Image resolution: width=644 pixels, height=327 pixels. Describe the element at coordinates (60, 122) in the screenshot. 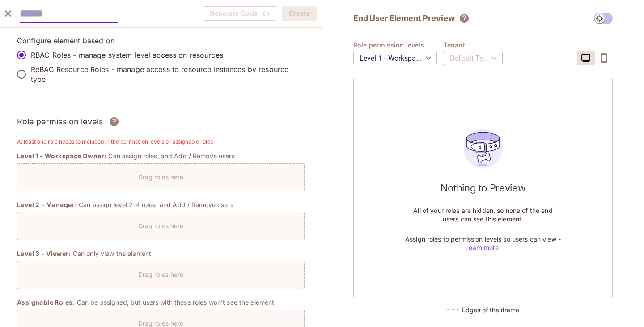

I see `h3: Role permission levels` at that location.